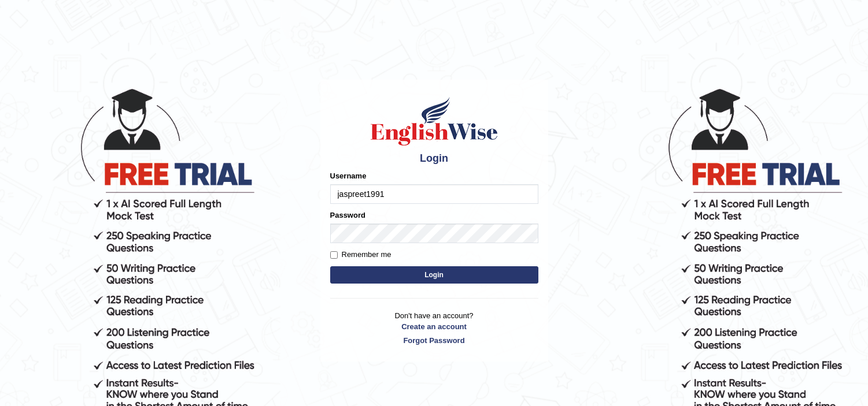 Image resolution: width=868 pixels, height=406 pixels. I want to click on label: Password, so click(348, 215).